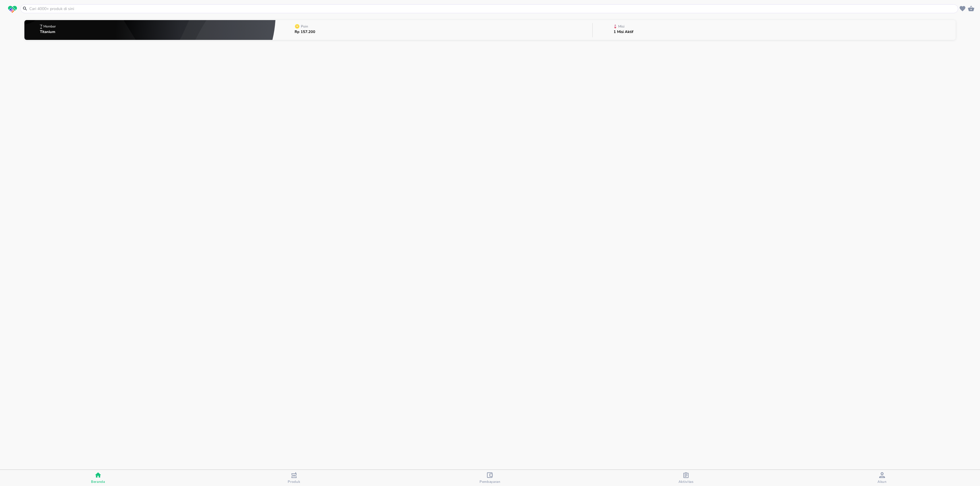 The width and height of the screenshot is (980, 486). I want to click on p: Rp 157.200, so click(305, 32).